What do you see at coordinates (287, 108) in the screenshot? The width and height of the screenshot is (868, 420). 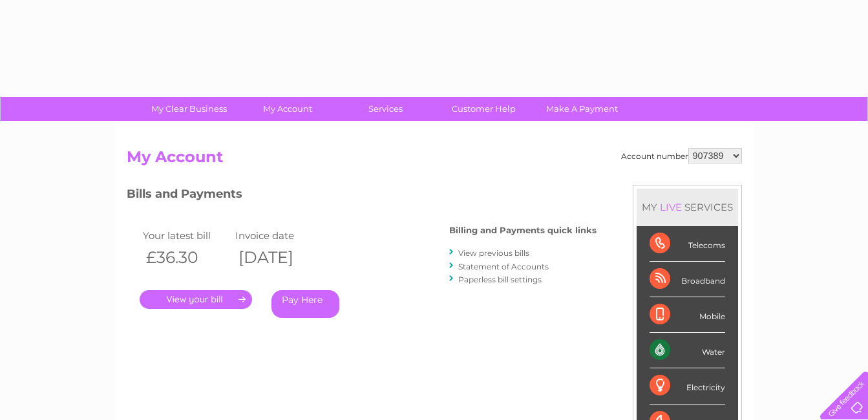 I see `a: My Account` at bounding box center [287, 108].